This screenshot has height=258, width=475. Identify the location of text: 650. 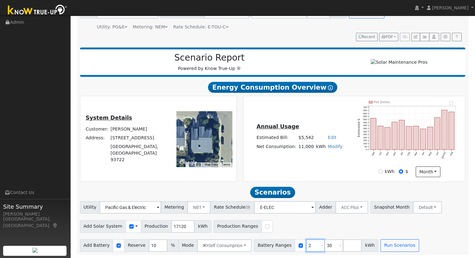
(365, 110).